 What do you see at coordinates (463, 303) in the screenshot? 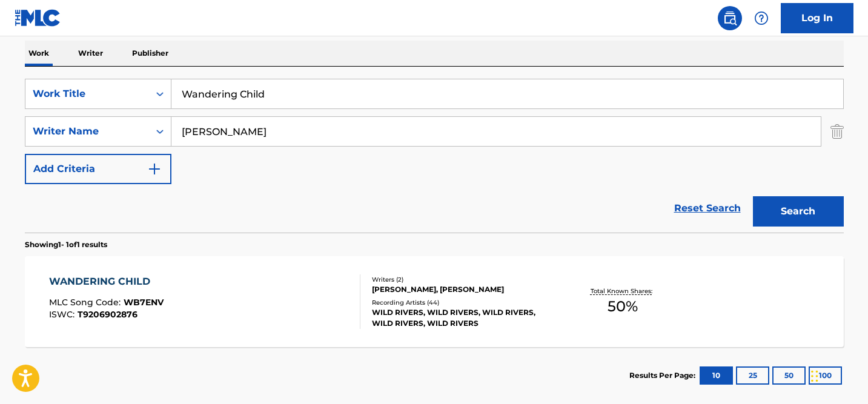
I see `div: Recording Artists ( 44 )` at bounding box center [463, 303].